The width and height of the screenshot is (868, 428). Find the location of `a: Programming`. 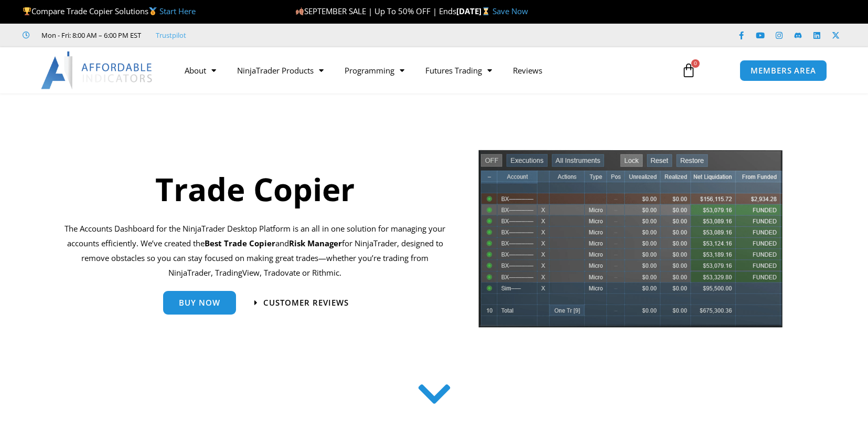

a: Programming is located at coordinates (374, 70).